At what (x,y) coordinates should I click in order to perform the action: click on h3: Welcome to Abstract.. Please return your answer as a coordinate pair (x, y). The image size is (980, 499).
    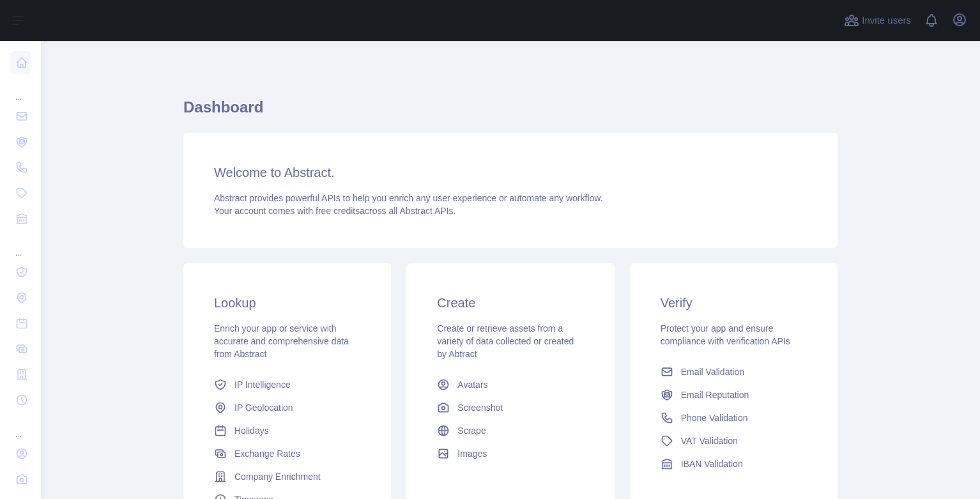
    Looking at the image, I should click on (510, 172).